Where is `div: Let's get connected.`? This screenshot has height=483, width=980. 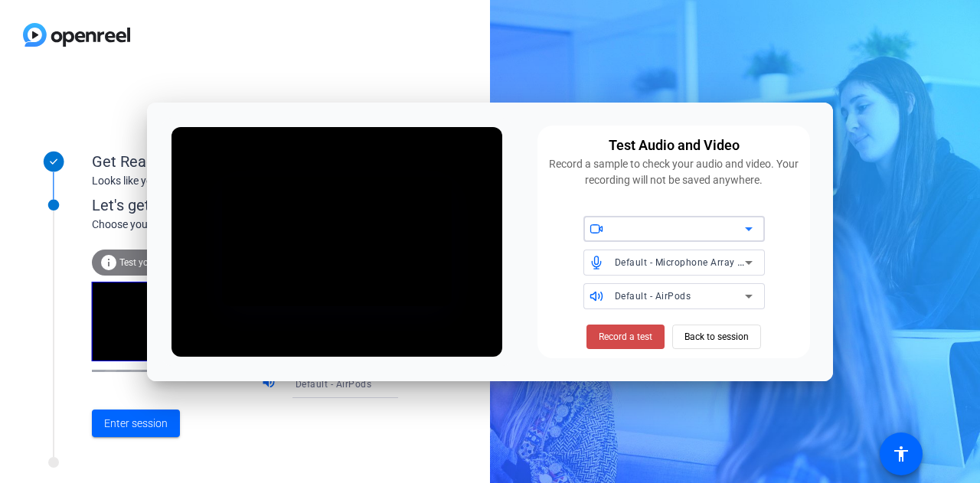
div: Let's get connected. is located at coordinates (260, 205).